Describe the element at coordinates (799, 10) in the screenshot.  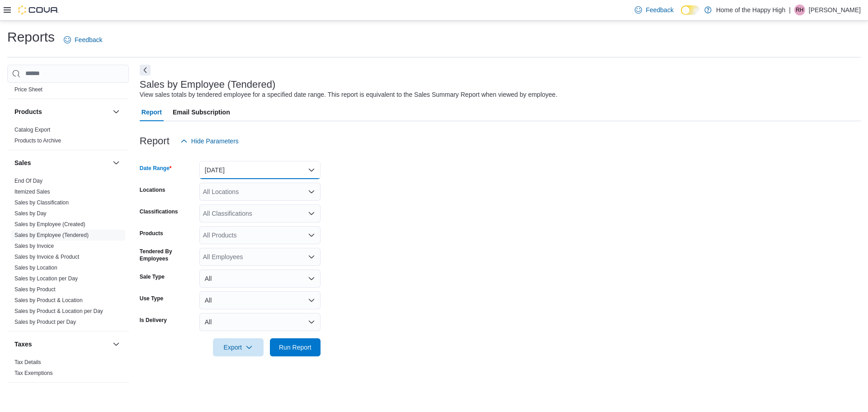
I see `div: Rebecca Harper` at that location.